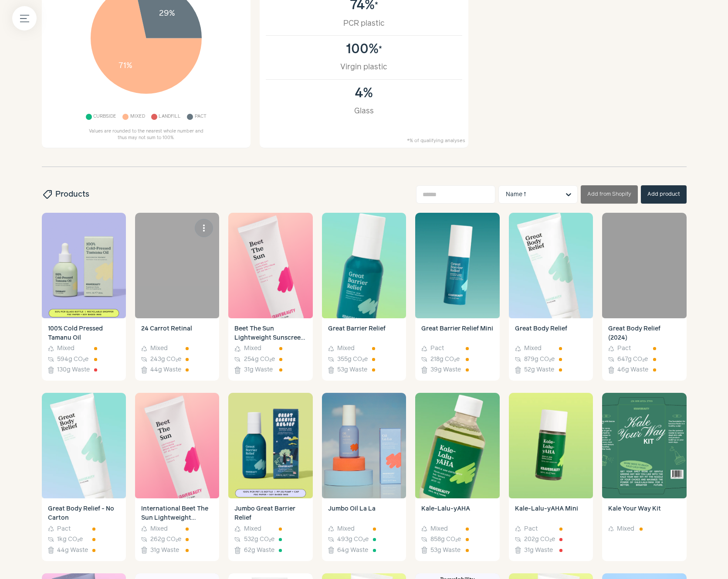 The image size is (728, 579). I want to click on span: 647g CO₂e, so click(633, 359).